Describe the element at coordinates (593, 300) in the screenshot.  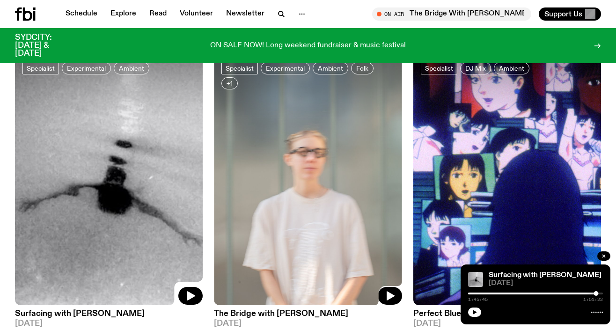
I see `span: 1:51:22` at that location.